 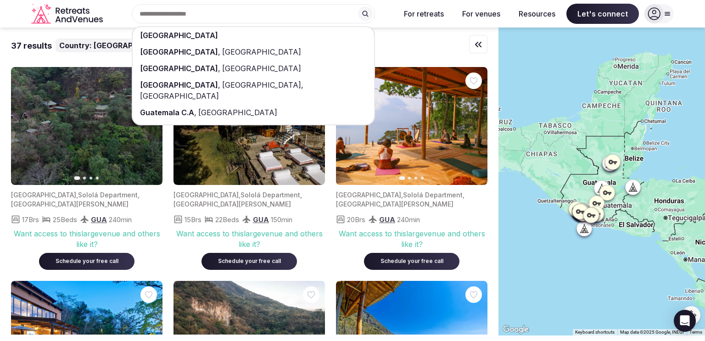 What do you see at coordinates (603, 14) in the screenshot?
I see `span: Let's connect` at bounding box center [603, 14].